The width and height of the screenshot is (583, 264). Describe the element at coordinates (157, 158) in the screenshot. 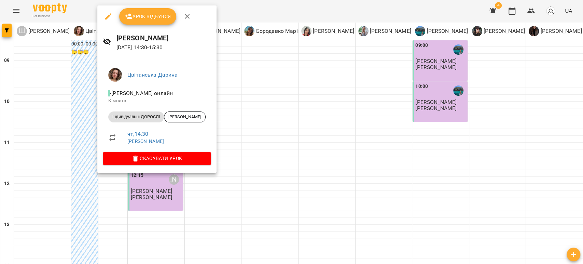

I see `span: Скасувати Урок` at that location.